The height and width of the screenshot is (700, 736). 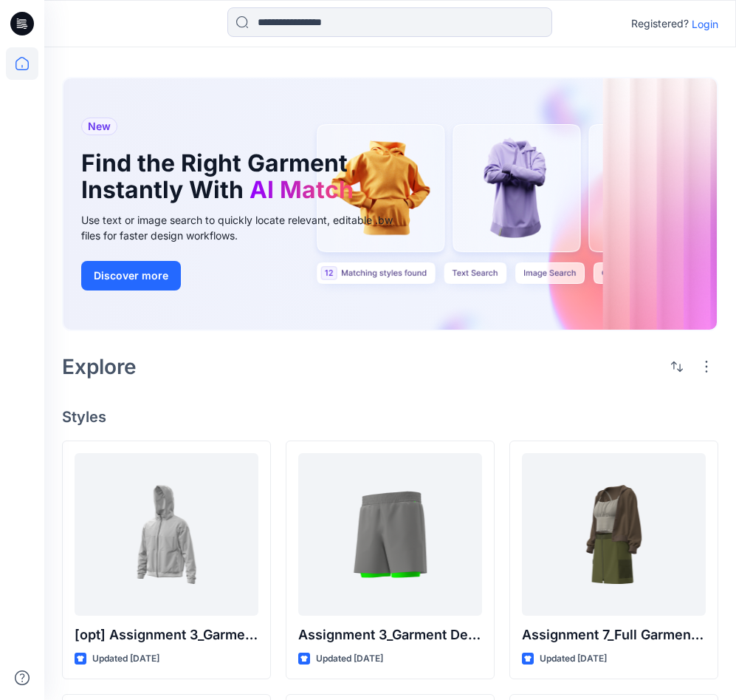 I want to click on p: Registered?, so click(x=660, y=23).